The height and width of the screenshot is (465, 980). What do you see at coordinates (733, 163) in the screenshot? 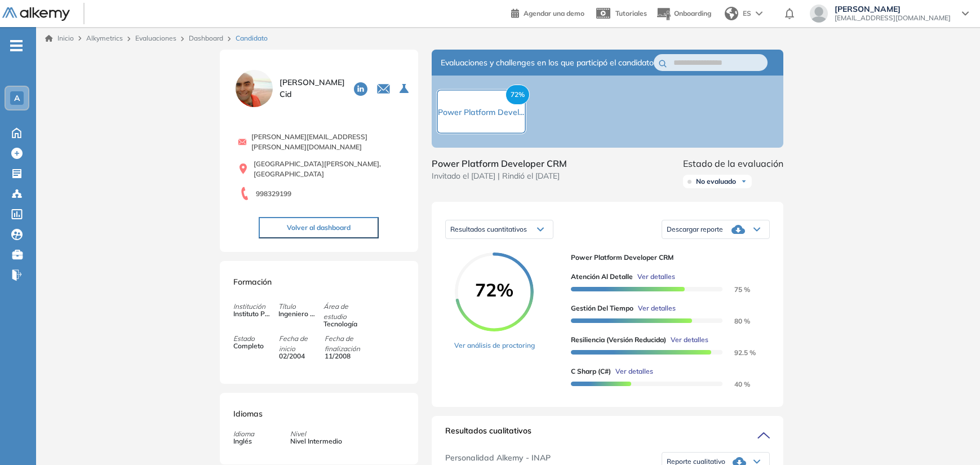
I see `span: Estado de la evaluación` at bounding box center [733, 163].